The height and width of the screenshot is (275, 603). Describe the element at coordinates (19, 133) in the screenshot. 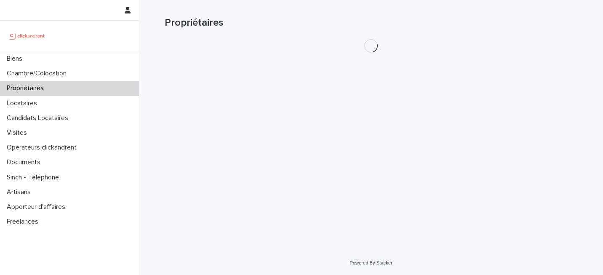

I see `p: Visites` at that location.